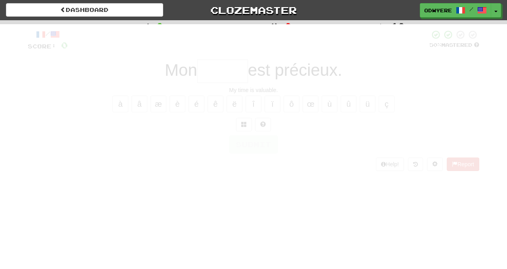 This screenshot has width=507, height=269. What do you see at coordinates (241, 26) in the screenshot?
I see `span: Incorrect` at bounding box center [241, 26].